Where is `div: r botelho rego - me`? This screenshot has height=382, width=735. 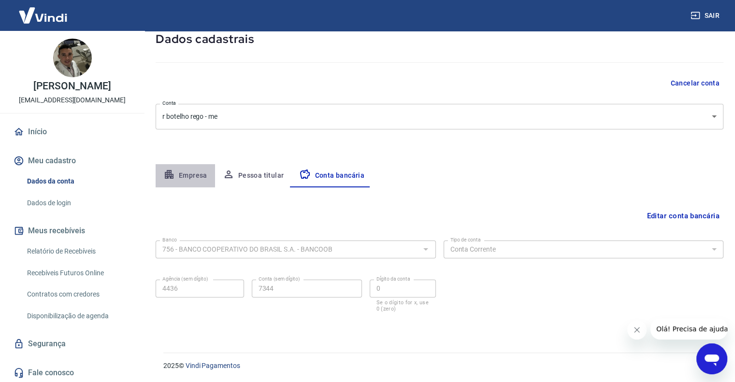
div: r botelho rego - me is located at coordinates (439, 117).